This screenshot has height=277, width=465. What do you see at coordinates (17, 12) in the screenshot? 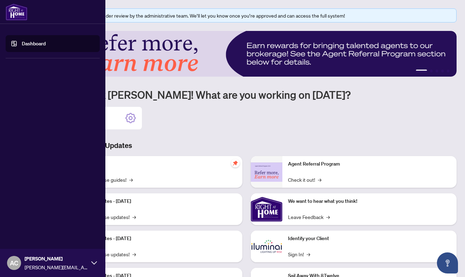
I see `img: logo` at bounding box center [17, 12].